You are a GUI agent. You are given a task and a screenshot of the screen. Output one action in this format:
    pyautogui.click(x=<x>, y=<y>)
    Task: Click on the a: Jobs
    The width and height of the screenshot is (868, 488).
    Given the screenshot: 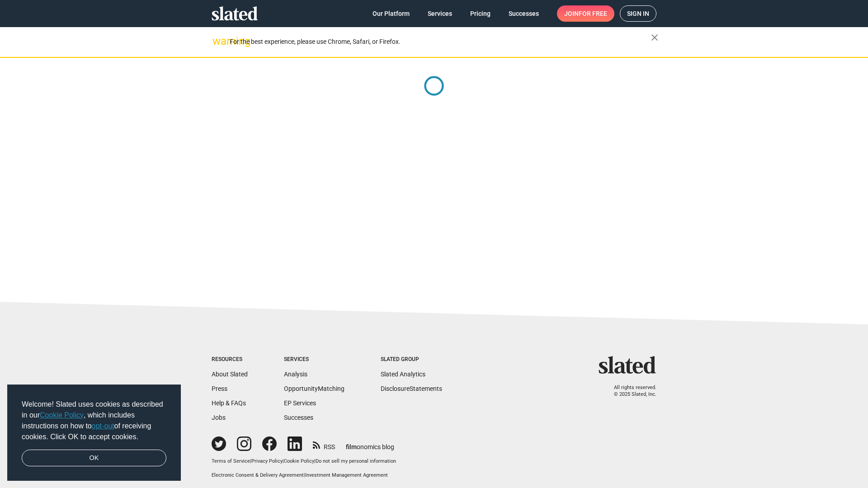 What is the action you would take?
    pyautogui.click(x=219, y=417)
    